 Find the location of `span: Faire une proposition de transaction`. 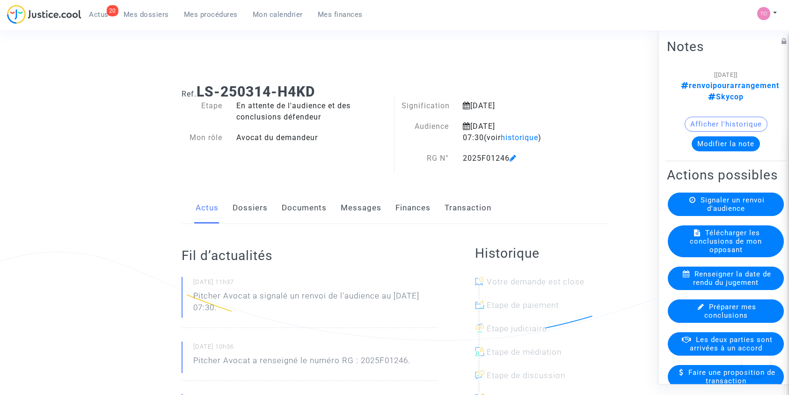

span: Faire une proposition de transaction is located at coordinates (732, 376).